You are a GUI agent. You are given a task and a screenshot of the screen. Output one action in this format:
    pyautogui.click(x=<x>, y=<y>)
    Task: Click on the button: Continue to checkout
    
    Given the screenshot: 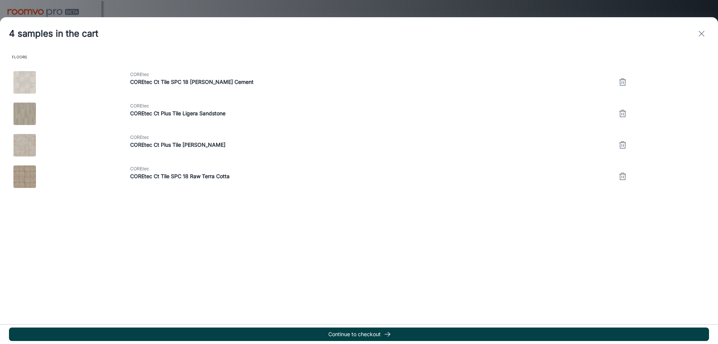 What is the action you would take?
    pyautogui.click(x=359, y=334)
    